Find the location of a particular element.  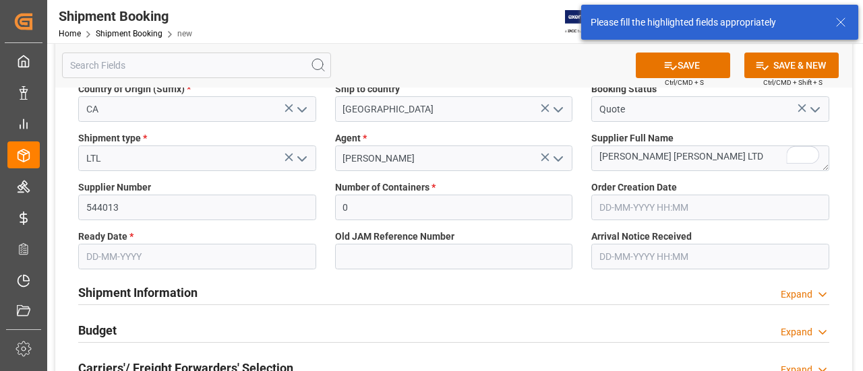

span: Arrival Notice Received is located at coordinates (641, 237).